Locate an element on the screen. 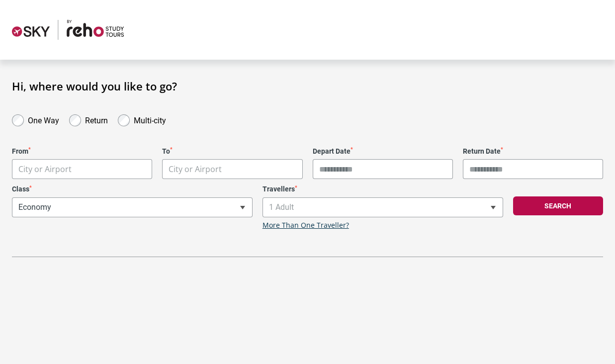  label: Depart Date is located at coordinates (383, 151).